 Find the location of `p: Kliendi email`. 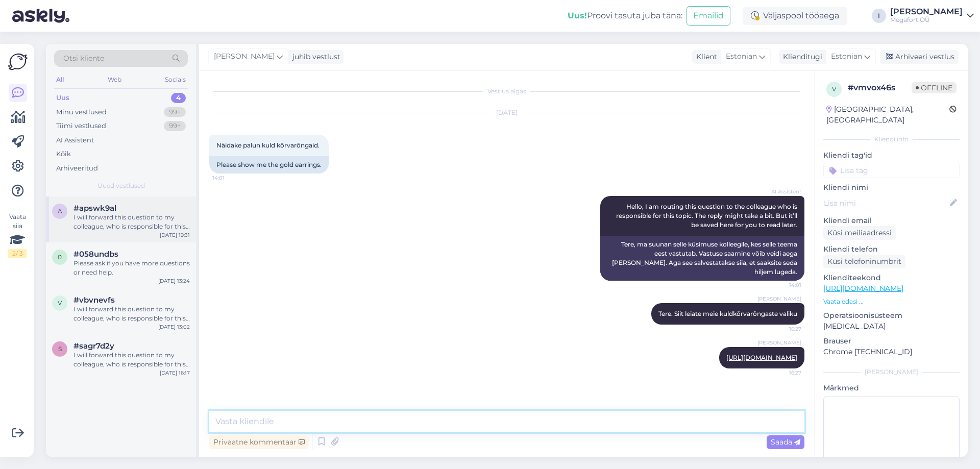

p: Kliendi email is located at coordinates (891, 220).